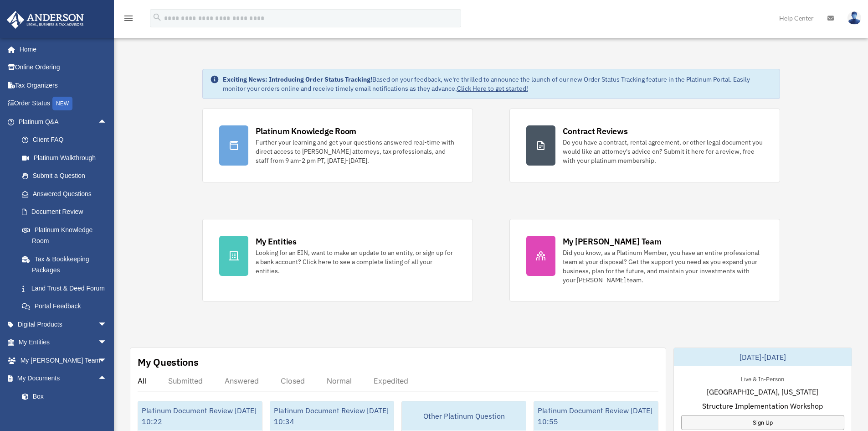 Image resolution: width=868 pixels, height=431 pixels. Describe the element at coordinates (293, 381) in the screenshot. I see `div: Closed` at that location.